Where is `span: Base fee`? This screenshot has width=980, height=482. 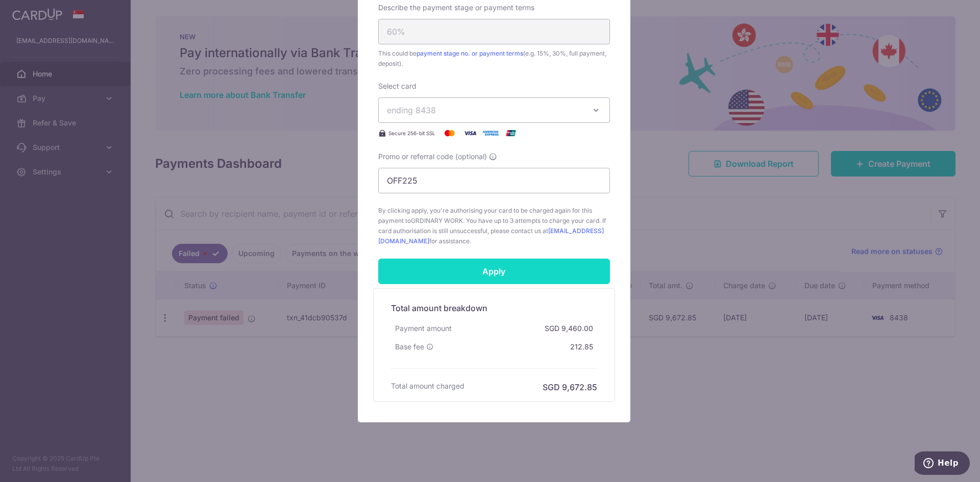
span: Base fee is located at coordinates (409, 347).